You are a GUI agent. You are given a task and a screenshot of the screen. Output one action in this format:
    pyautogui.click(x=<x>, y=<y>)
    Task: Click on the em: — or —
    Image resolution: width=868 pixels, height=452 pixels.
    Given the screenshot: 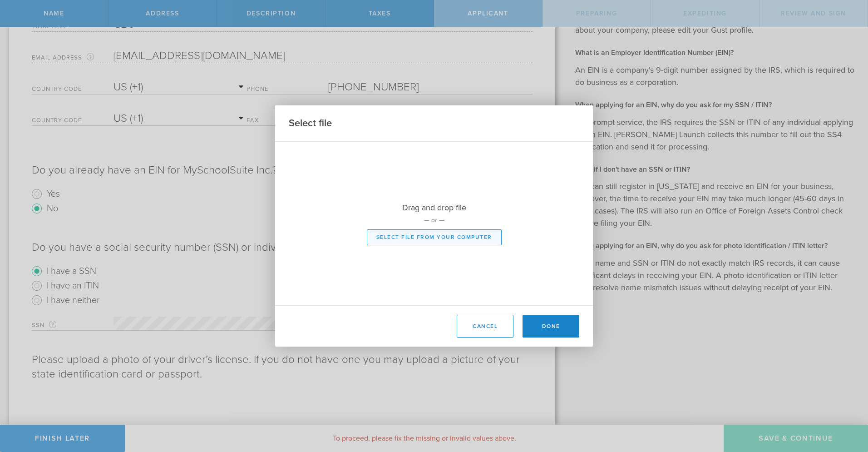 What is the action you would take?
    pyautogui.click(x=434, y=220)
    